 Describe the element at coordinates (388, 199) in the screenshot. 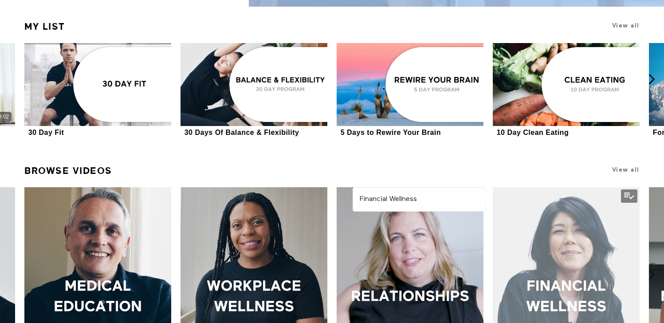

I see `strong: Financial Wellness` at that location.